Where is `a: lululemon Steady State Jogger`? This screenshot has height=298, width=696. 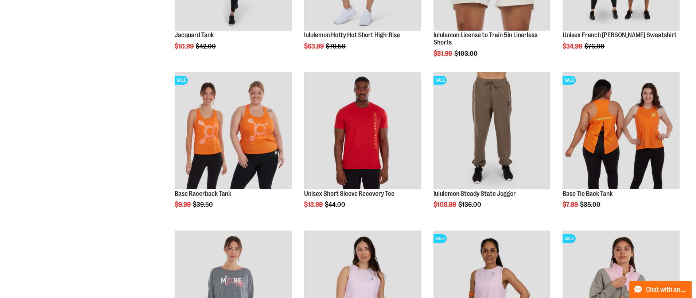
a: lululemon Steady State Jogger is located at coordinates (475, 194).